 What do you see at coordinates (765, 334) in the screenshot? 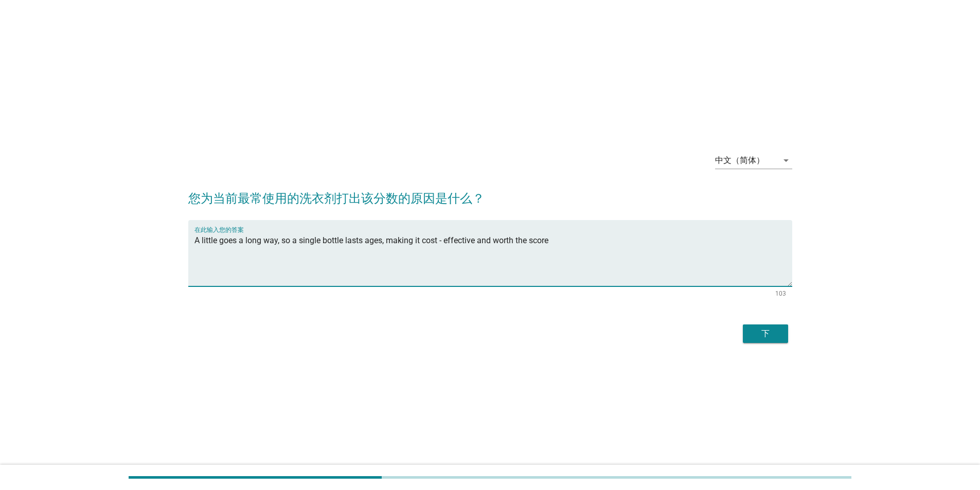
I see `div: 下` at bounding box center [765, 334].